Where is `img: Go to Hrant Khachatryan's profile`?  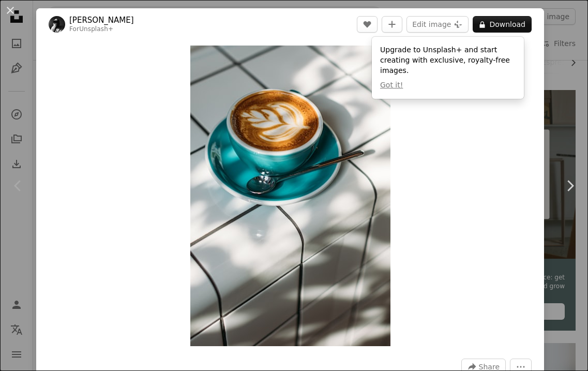
img: Go to Hrant Khachatryan's profile is located at coordinates (57, 24).